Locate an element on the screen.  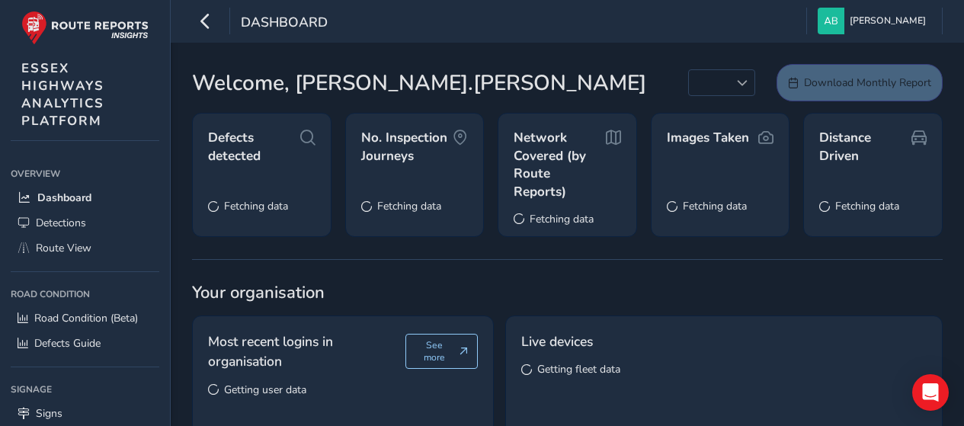
span: Live devices is located at coordinates (557, 341).